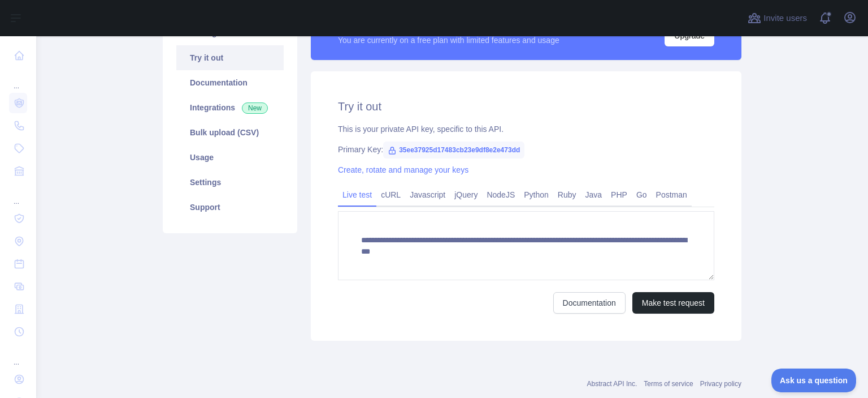 This screenshot has height=398, width=868. Describe the element at coordinates (357, 194) in the screenshot. I see `a: Live test` at that location.